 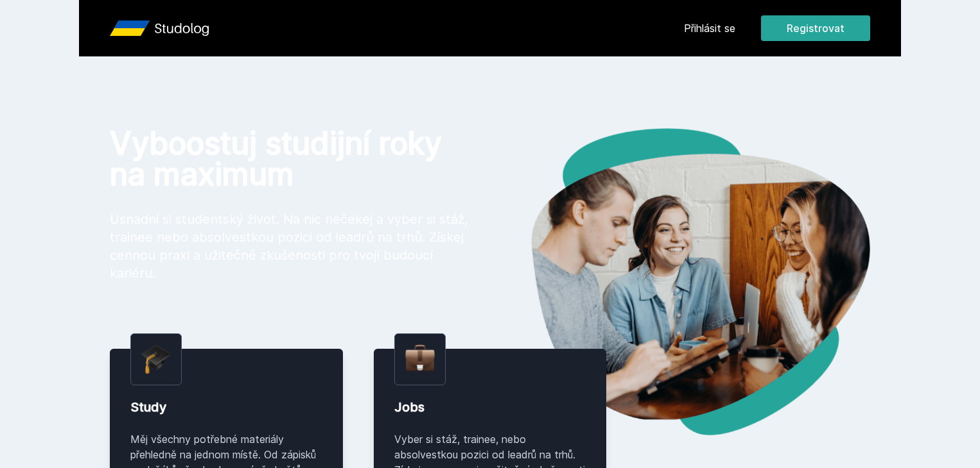 What do you see at coordinates (289, 159) in the screenshot?
I see `h1: Vyboostuj studijní roky na maximum` at bounding box center [289, 159].